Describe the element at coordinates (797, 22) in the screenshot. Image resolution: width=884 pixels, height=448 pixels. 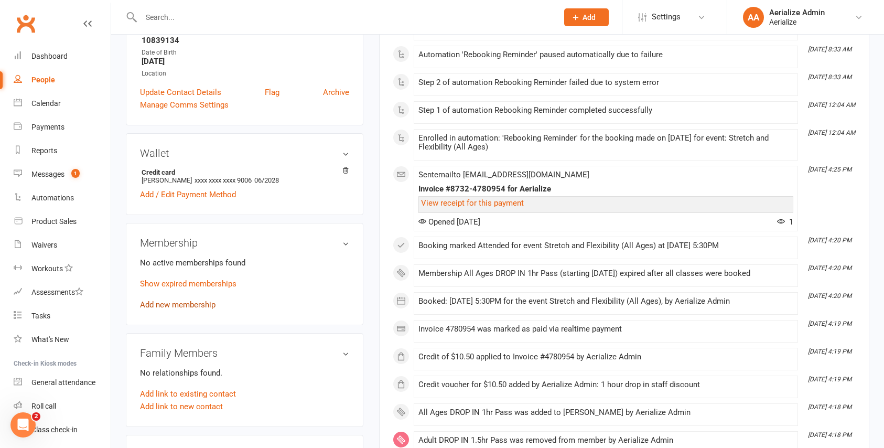
I see `div: Aerialize` at that location.